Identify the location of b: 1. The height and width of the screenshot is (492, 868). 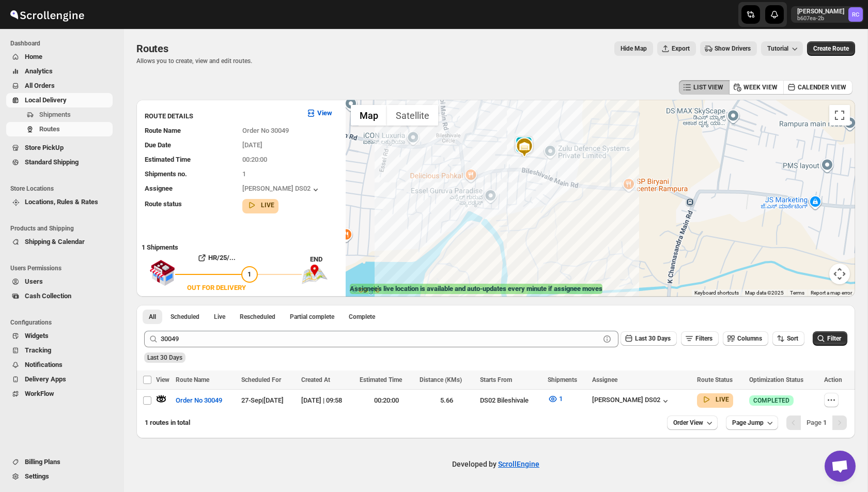
(825, 422).